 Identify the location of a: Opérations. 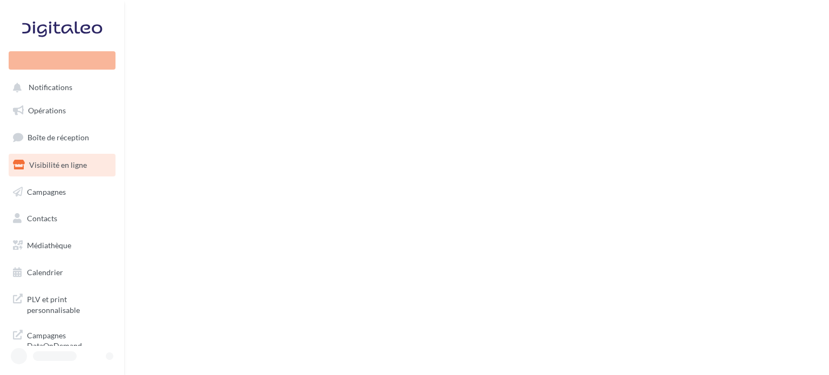
(62, 111).